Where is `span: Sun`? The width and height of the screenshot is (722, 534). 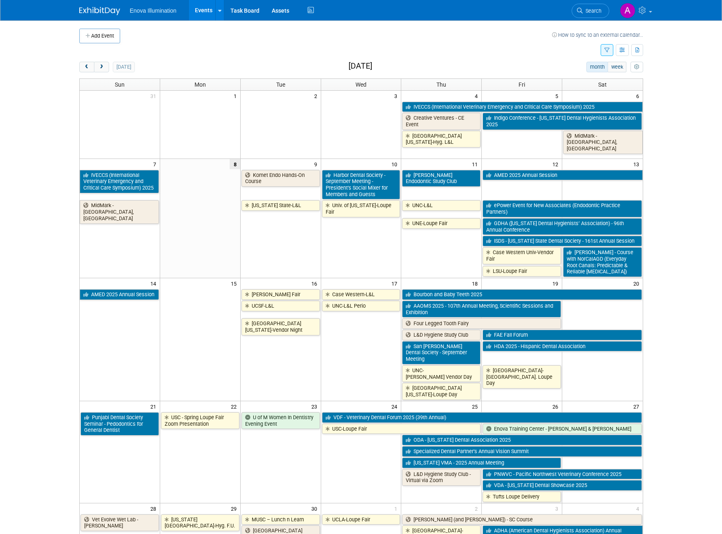 span: Sun is located at coordinates (120, 85).